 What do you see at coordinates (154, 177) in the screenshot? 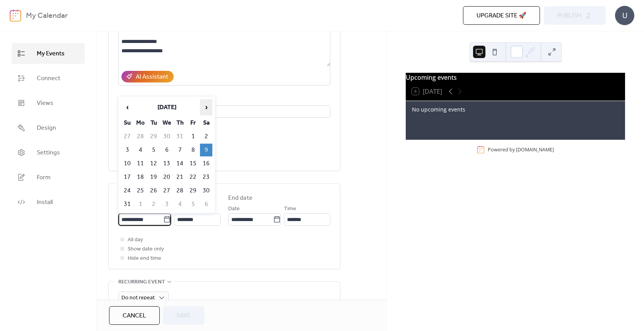
I see `td: 19` at bounding box center [154, 177].